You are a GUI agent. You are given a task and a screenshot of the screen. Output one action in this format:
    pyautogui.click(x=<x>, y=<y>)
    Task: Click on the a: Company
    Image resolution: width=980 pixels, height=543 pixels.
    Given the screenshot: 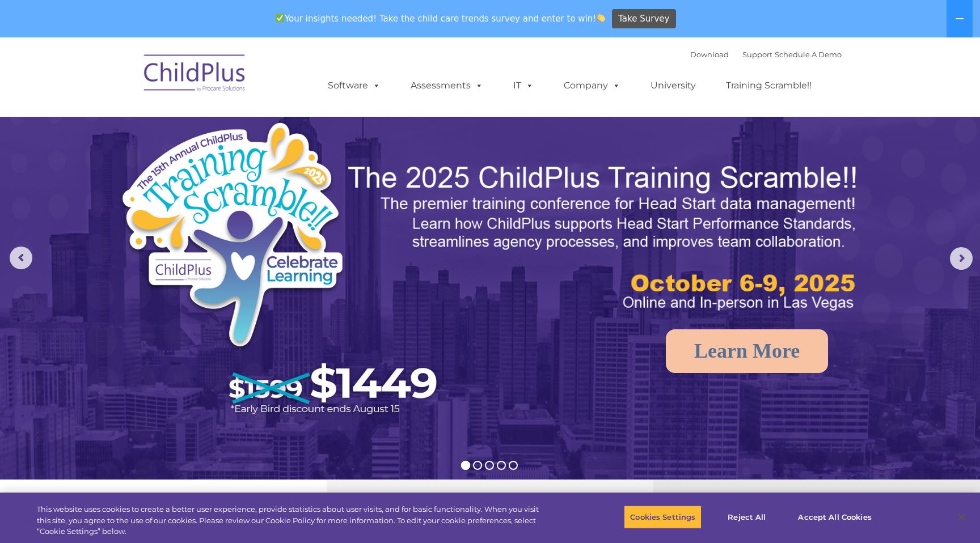 What is the action you would take?
    pyautogui.click(x=593, y=86)
    